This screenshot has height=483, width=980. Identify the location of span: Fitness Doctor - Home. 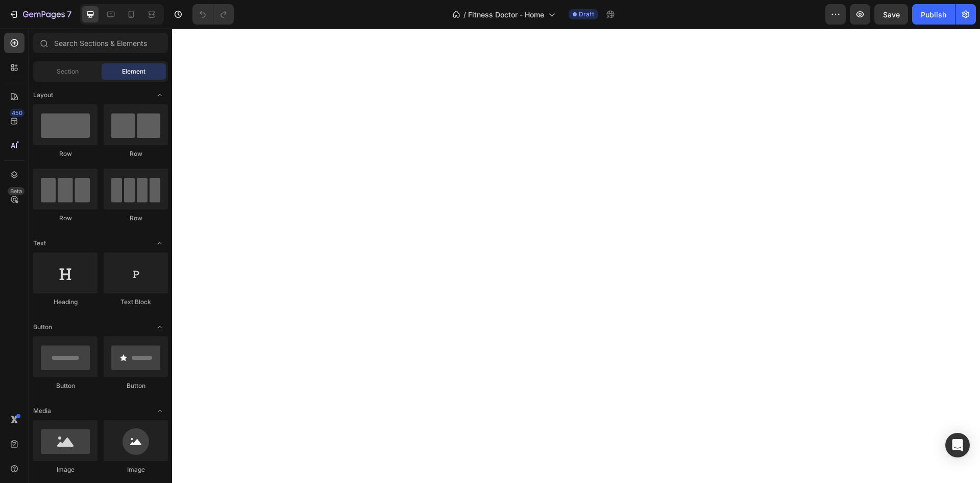
(506, 14).